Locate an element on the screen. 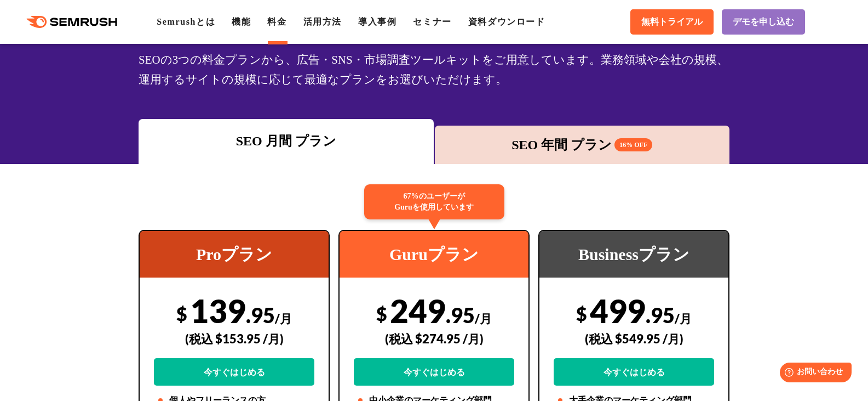  a: 料金 is located at coordinates (277, 21).